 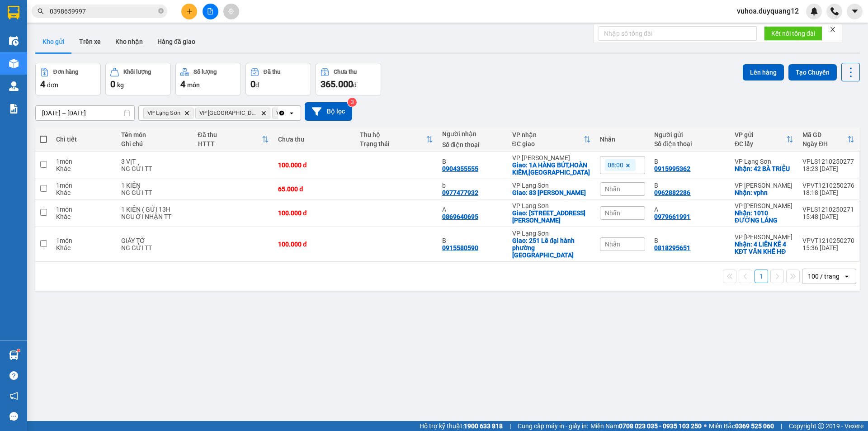 I want to click on span: VP Lạng Sơn, so click(x=164, y=113).